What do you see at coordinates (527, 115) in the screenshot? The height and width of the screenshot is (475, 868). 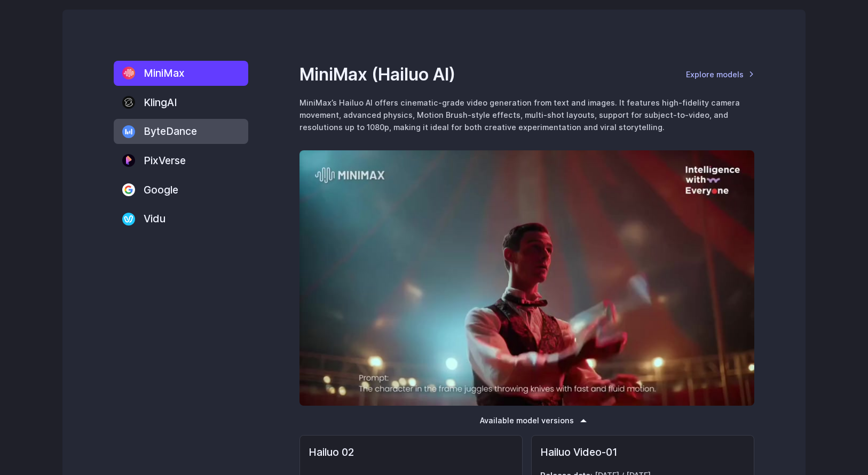 I see `p: MiniMax’s Hailuo AI offers cinematic-grade video generation from text and images. It features hig...` at bounding box center [527, 115].